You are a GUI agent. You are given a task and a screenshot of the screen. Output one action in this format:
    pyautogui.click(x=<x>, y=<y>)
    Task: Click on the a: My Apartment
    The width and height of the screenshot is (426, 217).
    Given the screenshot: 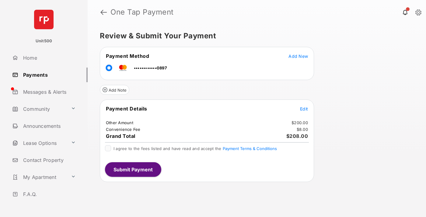 What is the action you would take?
    pyautogui.click(x=39, y=177)
    